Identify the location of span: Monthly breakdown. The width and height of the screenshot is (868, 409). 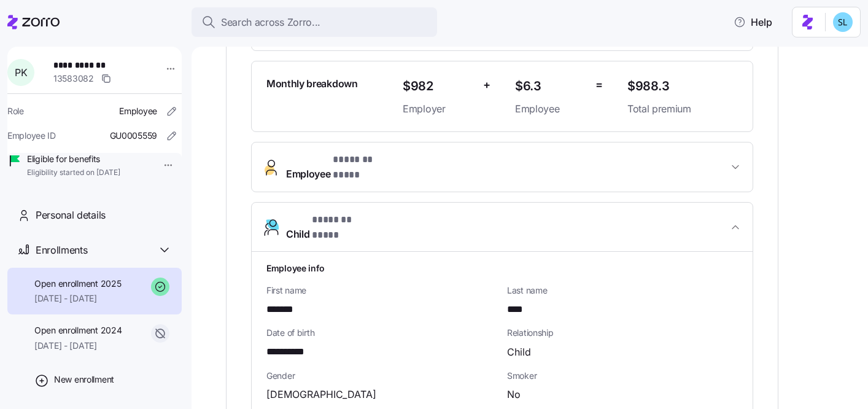
(312, 84).